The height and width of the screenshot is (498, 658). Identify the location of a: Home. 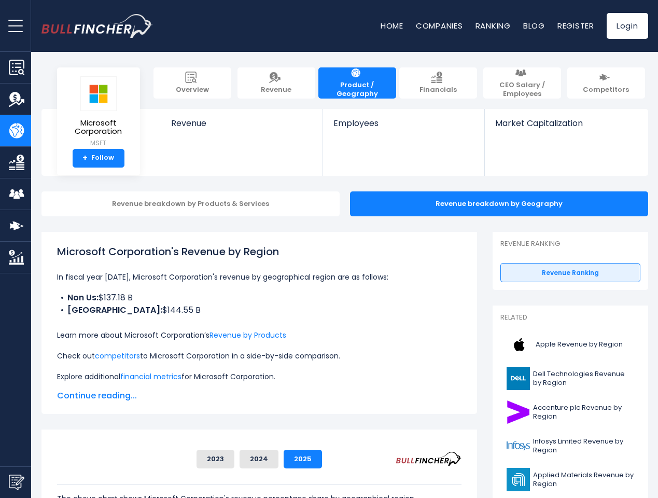
(392, 25).